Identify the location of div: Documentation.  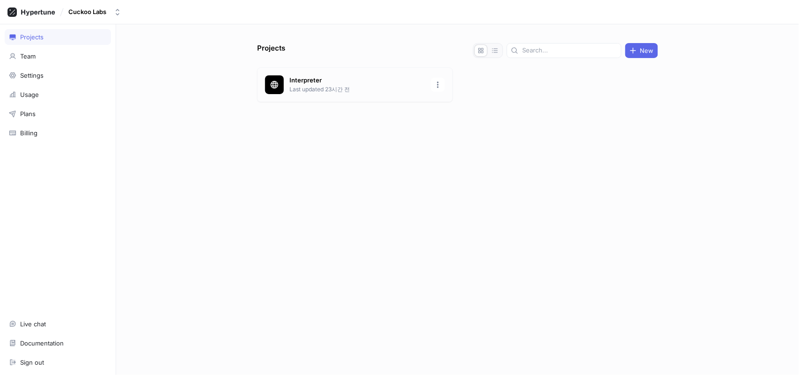
(42, 343).